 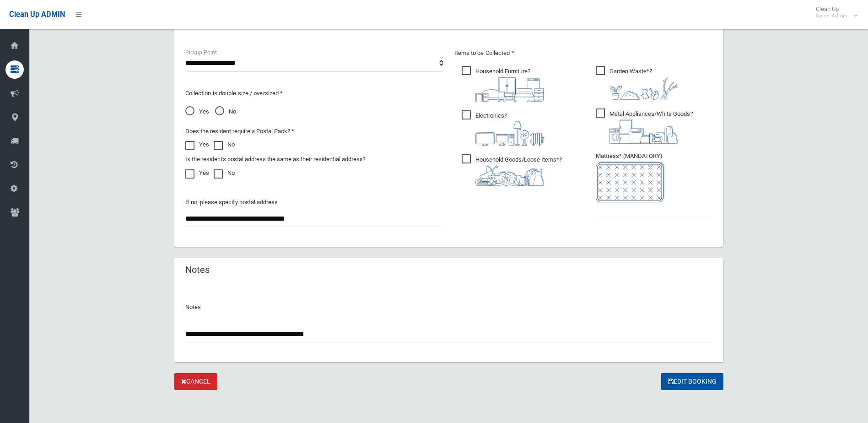 What do you see at coordinates (197, 112) in the screenshot?
I see `span: Yes` at bounding box center [197, 112].